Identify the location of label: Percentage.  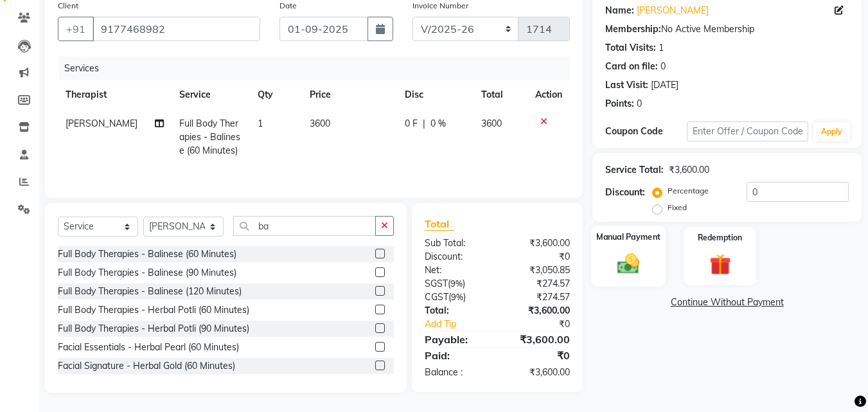
(688, 191).